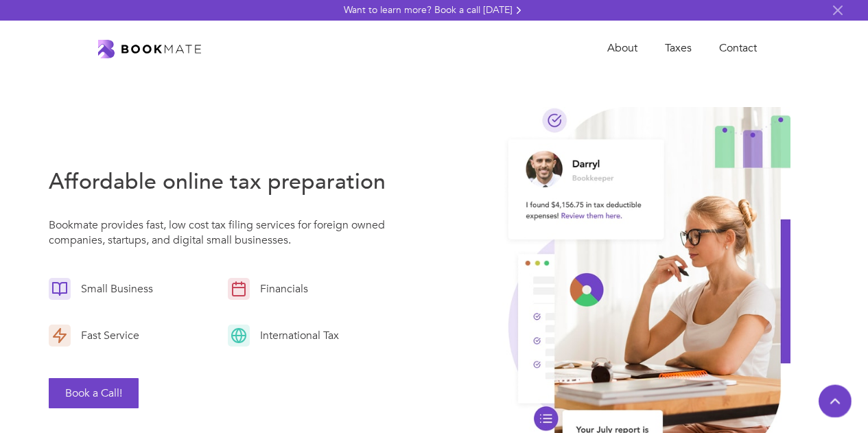 The width and height of the screenshot is (868, 433). What do you see at coordinates (222, 236) in the screenshot?
I see `p: Bookmate provides fast, low cost tax filing services for foreign owned companies, startups, and d...` at bounding box center [222, 236].